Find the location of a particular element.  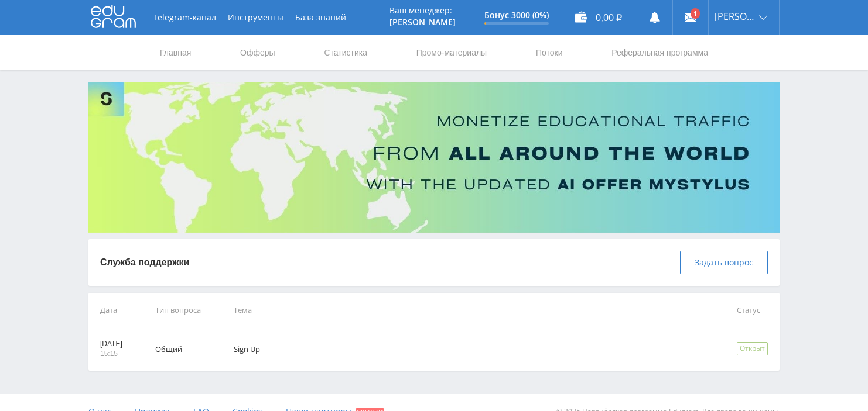

p: Бонус 3000 (0%) is located at coordinates (516, 15).